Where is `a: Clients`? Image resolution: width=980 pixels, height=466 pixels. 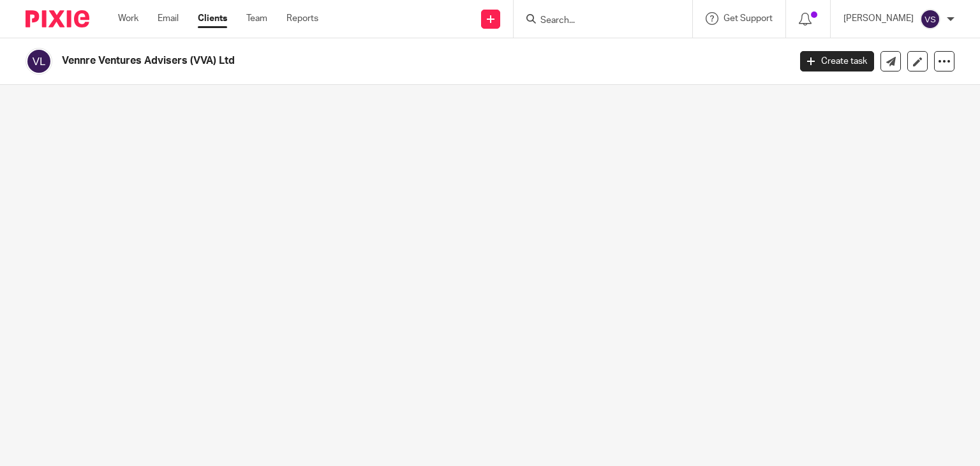
a: Clients is located at coordinates (212, 19).